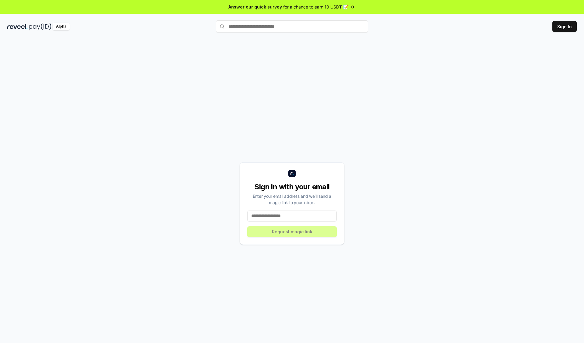 The width and height of the screenshot is (584, 343). I want to click on img: pay_id, so click(40, 26).